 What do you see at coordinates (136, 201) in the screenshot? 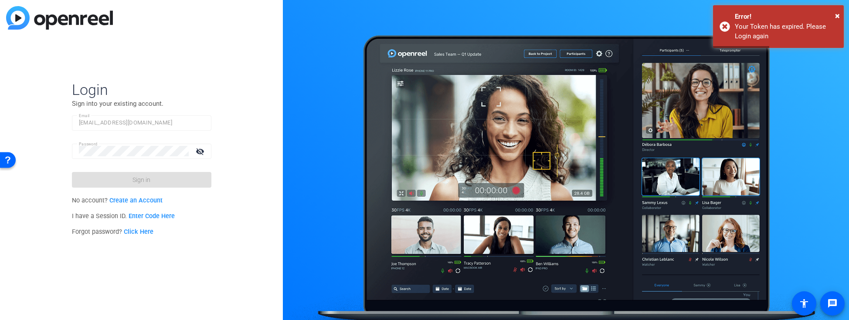
I see `a: Create an Account` at bounding box center [136, 201].